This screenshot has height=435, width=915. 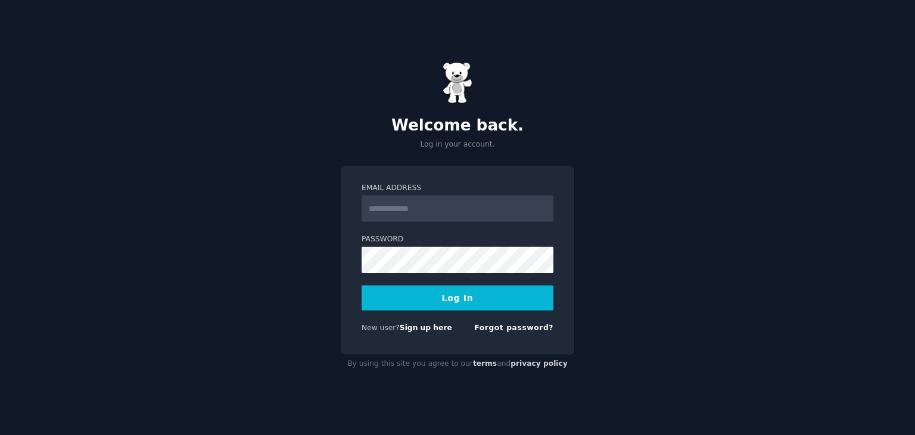 What do you see at coordinates (457, 83) in the screenshot?
I see `img: Gummy Bear` at bounding box center [457, 83].